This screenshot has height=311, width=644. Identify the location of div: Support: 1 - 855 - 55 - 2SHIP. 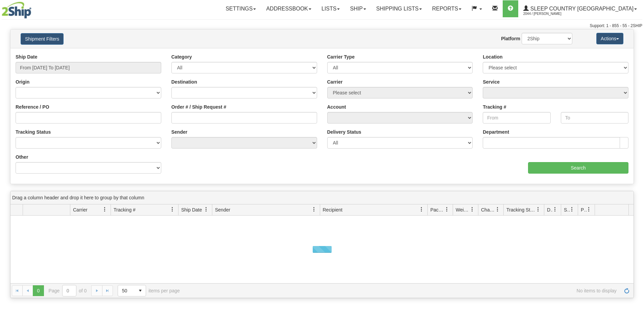
(322, 26).